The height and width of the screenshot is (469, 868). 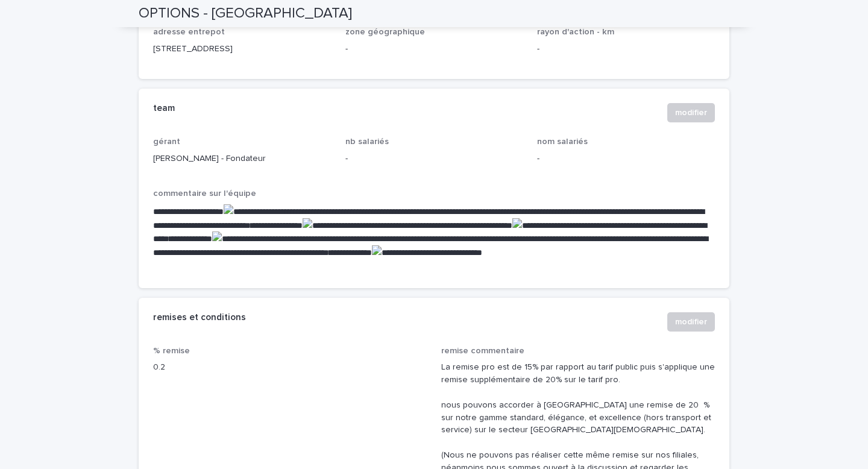 What do you see at coordinates (290, 367) in the screenshot?
I see `p: 0.2` at bounding box center [290, 367].